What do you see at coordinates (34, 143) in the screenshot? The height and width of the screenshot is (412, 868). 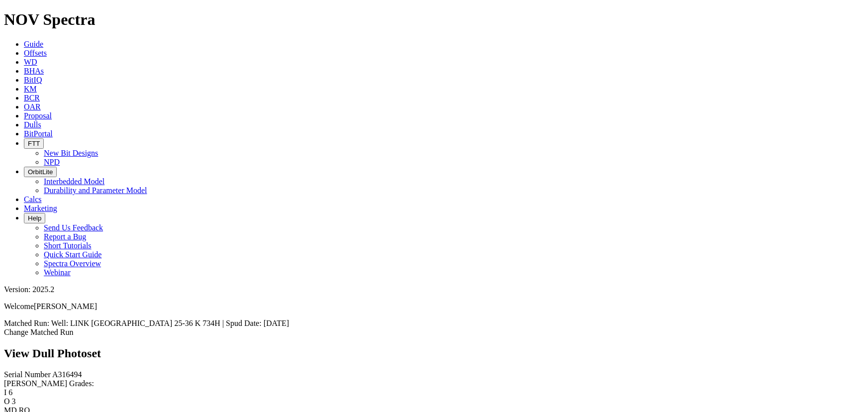 I see `span: FTT` at bounding box center [34, 143].